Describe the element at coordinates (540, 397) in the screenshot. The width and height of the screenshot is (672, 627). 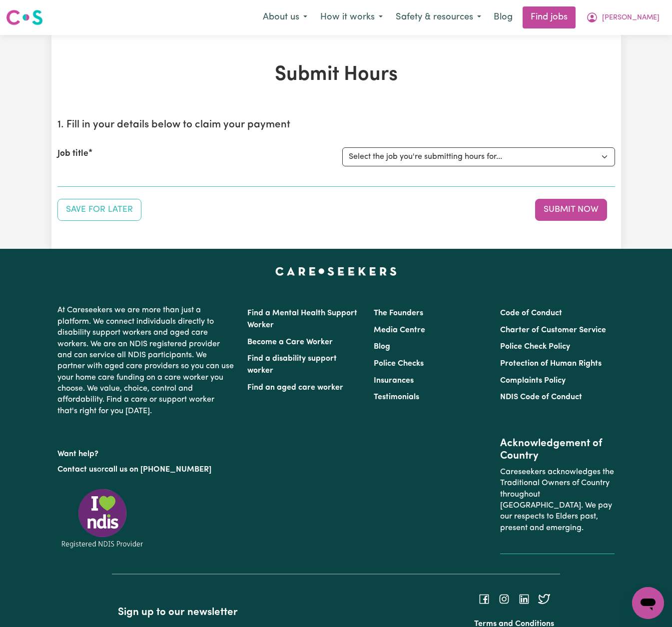
I see `a: NDIS Code of Conduct` at that location.